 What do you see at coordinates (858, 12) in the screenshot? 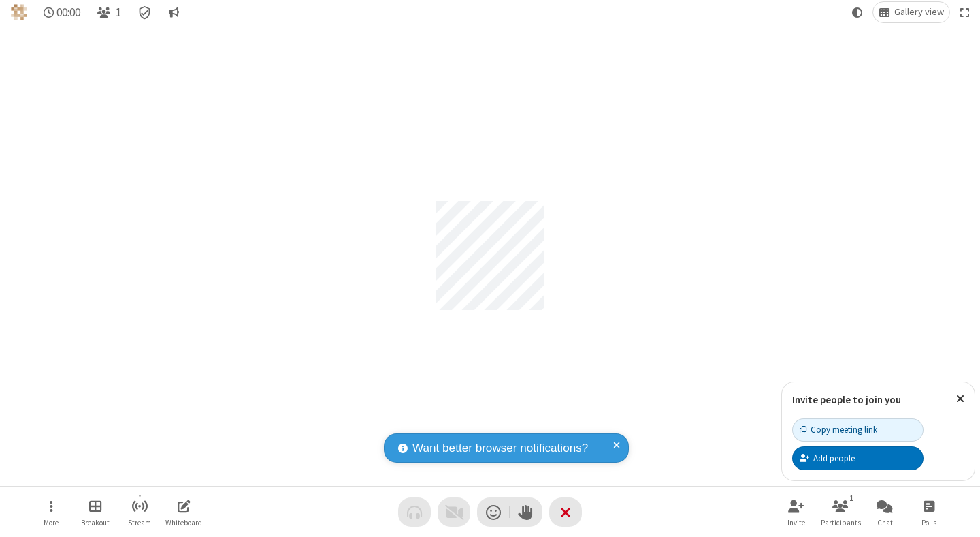
I see `button: Using system theme` at bounding box center [858, 12].